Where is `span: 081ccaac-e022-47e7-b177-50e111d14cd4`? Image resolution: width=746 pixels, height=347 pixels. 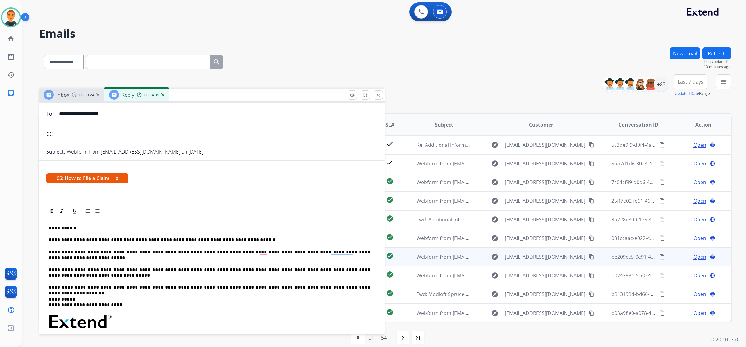 span: 081ccaac-e022-47e7-b177-50e111d14cd4 is located at coordinates (659, 238).